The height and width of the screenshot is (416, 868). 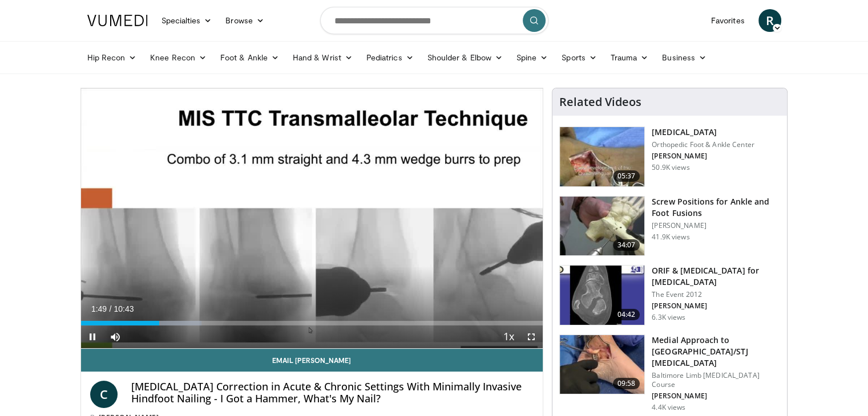 I want to click on span: 1:49, so click(x=99, y=309).